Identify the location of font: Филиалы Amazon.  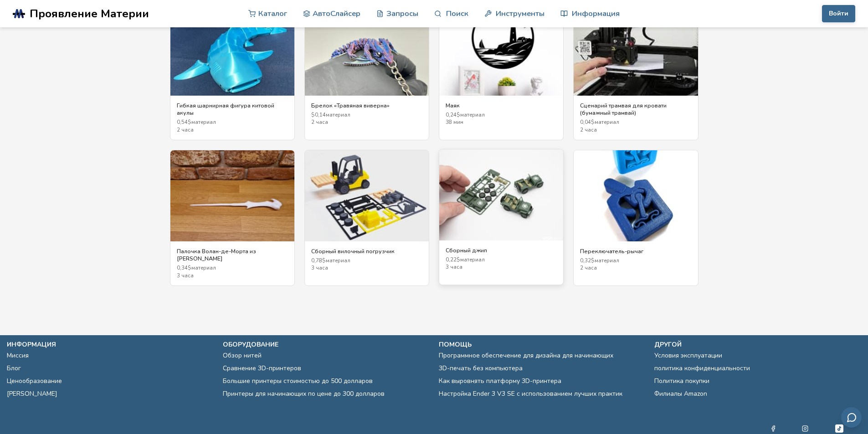
(681, 394).